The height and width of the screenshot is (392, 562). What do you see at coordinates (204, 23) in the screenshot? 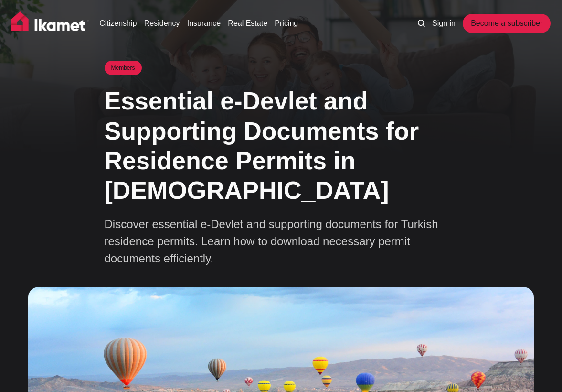
I see `a: Insurance` at bounding box center [204, 23].